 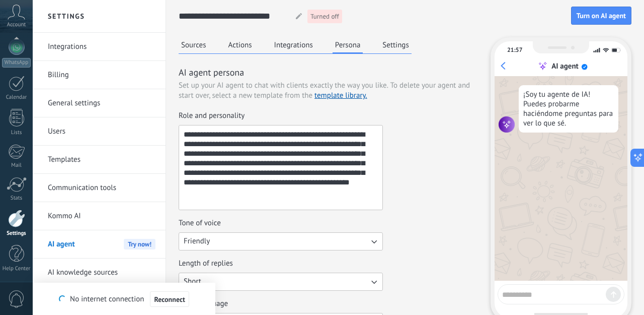 I want to click on div: Lists, so click(x=17, y=132).